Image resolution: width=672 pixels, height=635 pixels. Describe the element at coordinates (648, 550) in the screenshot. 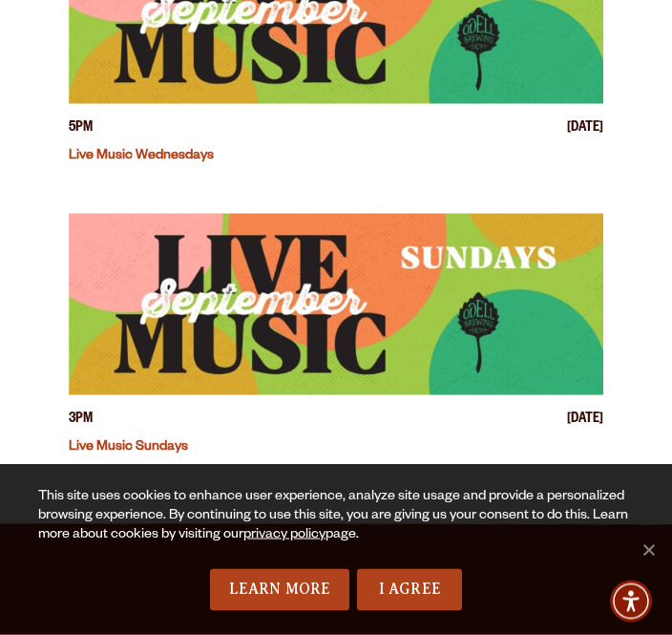

I see `span: No` at that location.